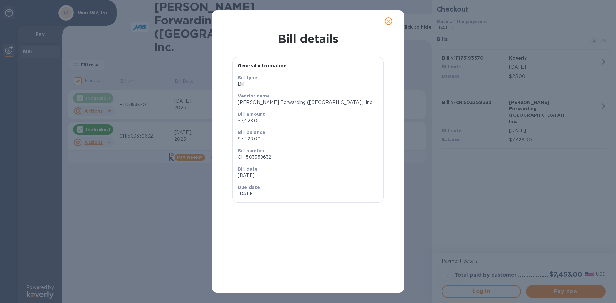  I want to click on p: Bill, so click(308, 84).